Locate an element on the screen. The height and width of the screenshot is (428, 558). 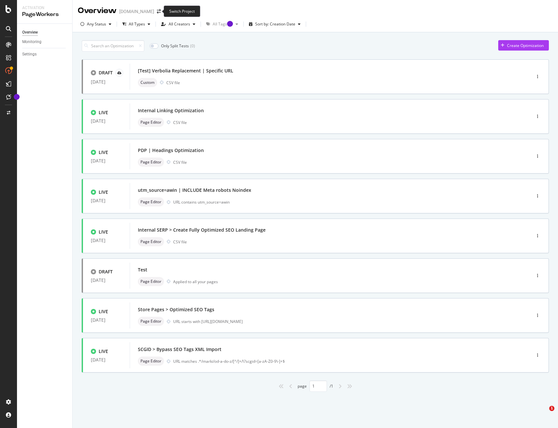
div: All Creators is located at coordinates (179, 24).